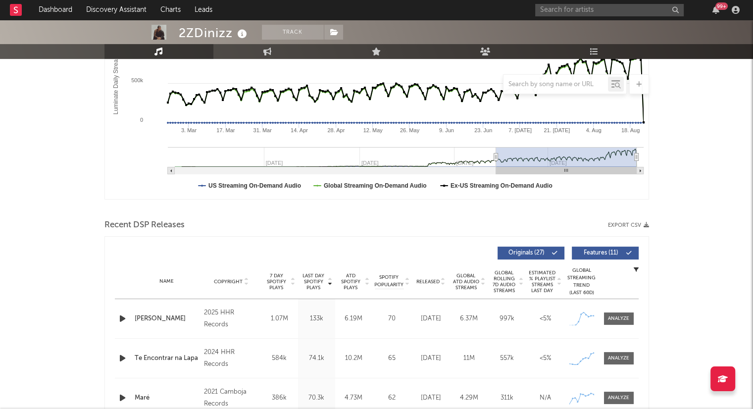 This screenshot has height=409, width=753. Describe the element at coordinates (428, 282) in the screenshot. I see `span: Released` at that location.